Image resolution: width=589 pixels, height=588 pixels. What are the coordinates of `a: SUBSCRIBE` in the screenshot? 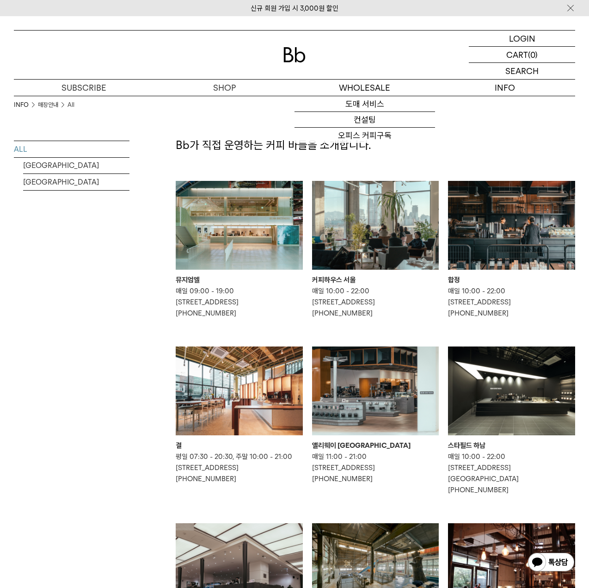 It's located at (84, 87).